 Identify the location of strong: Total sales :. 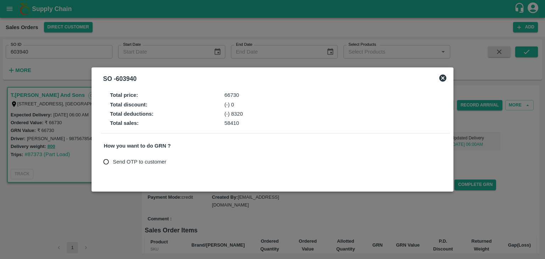
(124, 123).